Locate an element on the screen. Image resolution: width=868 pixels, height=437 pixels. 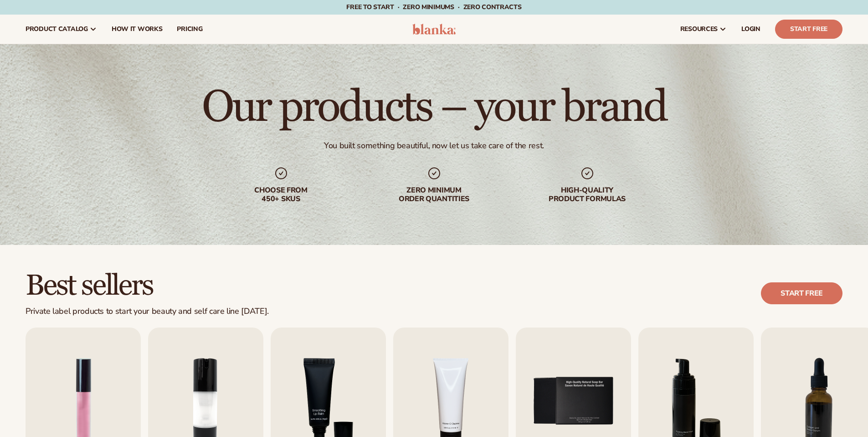
span: product catalog is located at coordinates (56, 29).